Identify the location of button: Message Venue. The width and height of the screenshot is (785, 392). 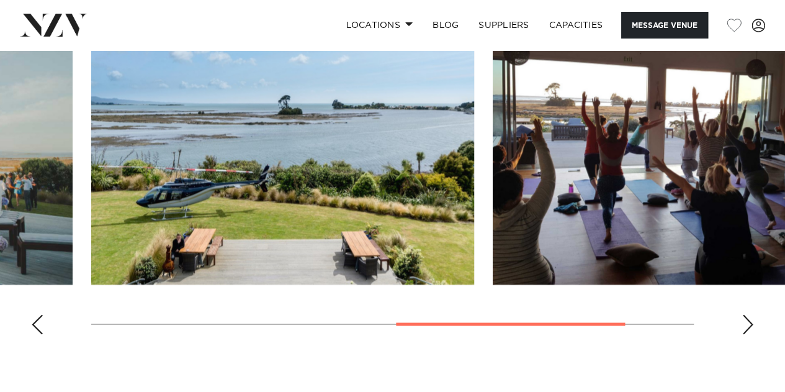
(665, 25).